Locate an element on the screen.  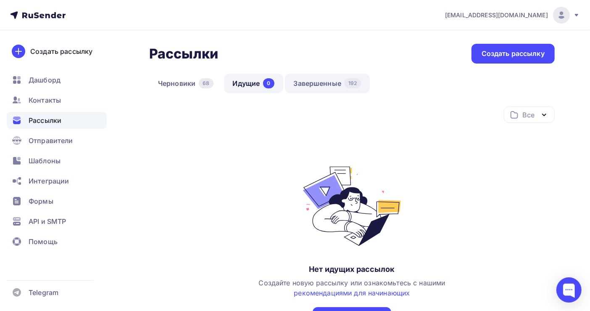
a: Отправители is located at coordinates (57, 140).